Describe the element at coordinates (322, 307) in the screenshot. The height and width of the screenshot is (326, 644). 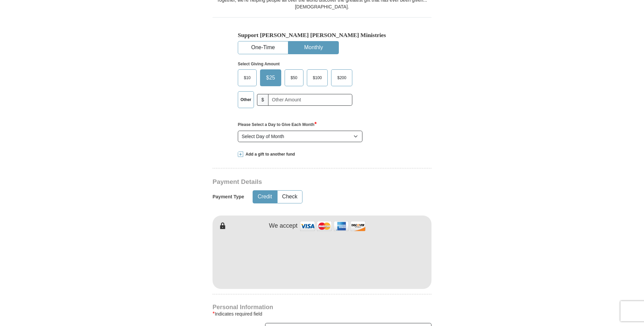
I see `h4: Personal Information` at that location.